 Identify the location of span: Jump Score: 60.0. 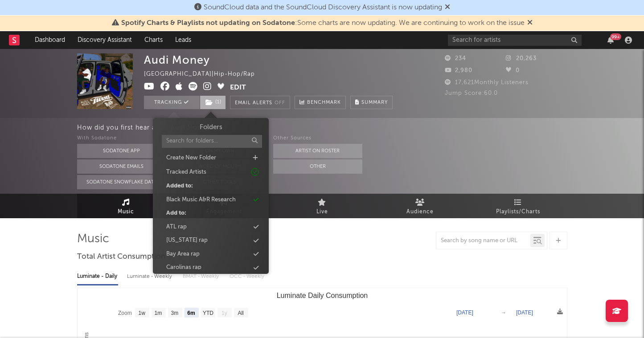
(471, 93).